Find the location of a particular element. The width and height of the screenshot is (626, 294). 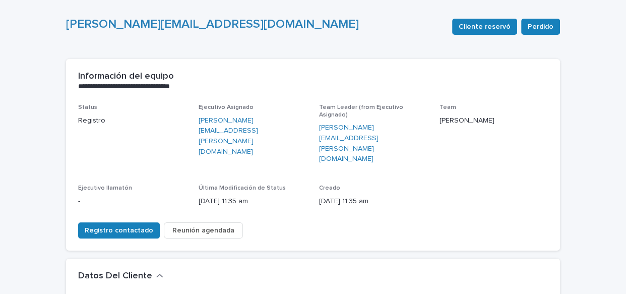

button: Perdido is located at coordinates (540, 27).